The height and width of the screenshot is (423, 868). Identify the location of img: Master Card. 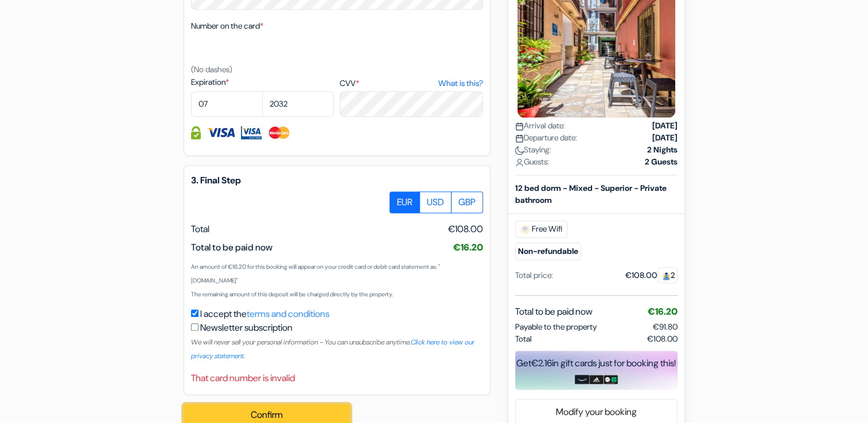
(279, 132).